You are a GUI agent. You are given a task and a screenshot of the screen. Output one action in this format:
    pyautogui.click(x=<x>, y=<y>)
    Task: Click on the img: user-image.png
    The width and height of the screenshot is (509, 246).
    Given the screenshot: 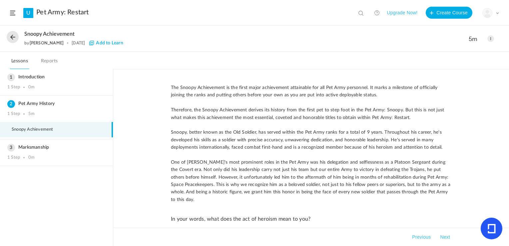 What is the action you would take?
    pyautogui.click(x=488, y=13)
    